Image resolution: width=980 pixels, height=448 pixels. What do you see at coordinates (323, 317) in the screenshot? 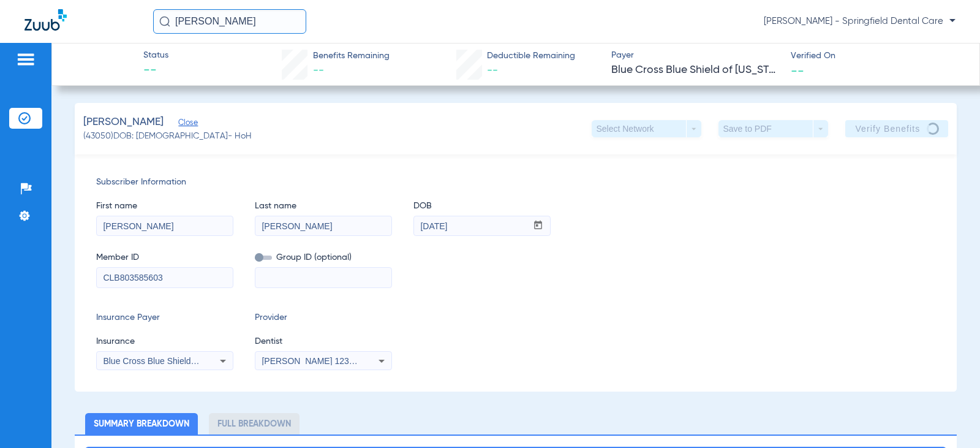
I see `span: Provider` at bounding box center [323, 317].